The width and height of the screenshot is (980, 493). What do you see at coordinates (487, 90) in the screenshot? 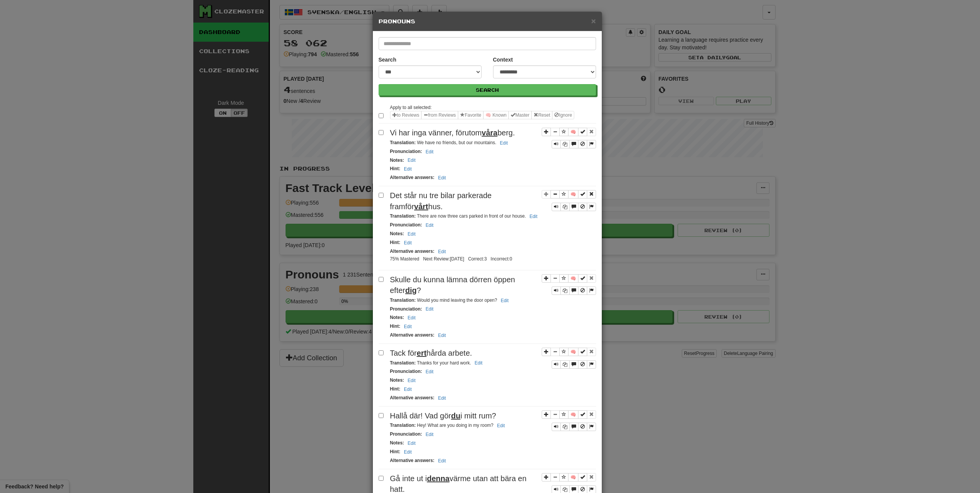
I see `button: Search` at bounding box center [487, 90].